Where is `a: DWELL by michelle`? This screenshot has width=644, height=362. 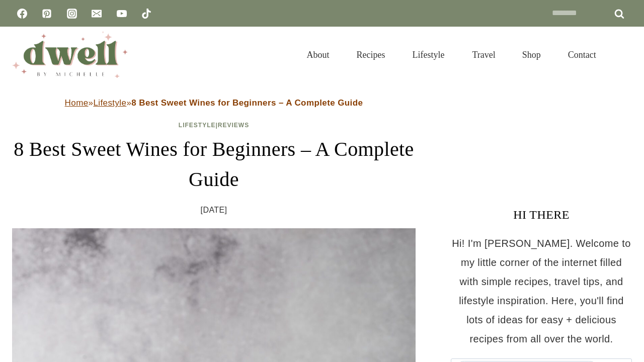
a: DWELL by michelle is located at coordinates (70, 55).